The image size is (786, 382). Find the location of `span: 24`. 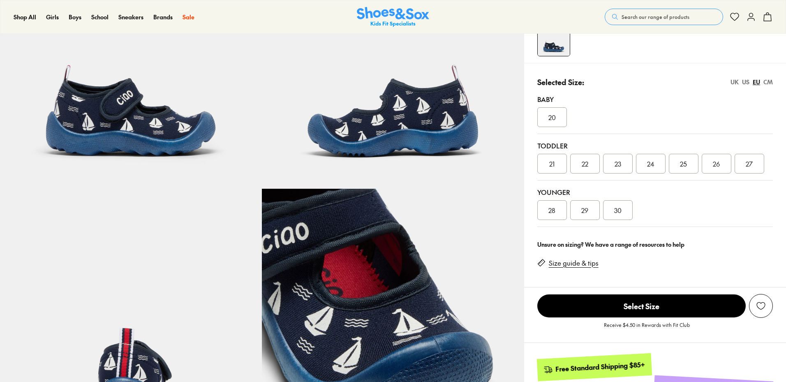

span: 24 is located at coordinates (651, 164).